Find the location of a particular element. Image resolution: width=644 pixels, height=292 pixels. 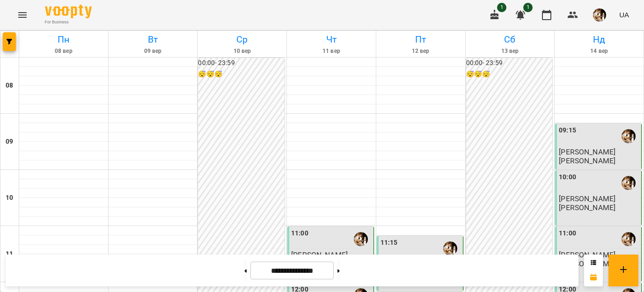

h6: 08 is located at coordinates (9, 86).